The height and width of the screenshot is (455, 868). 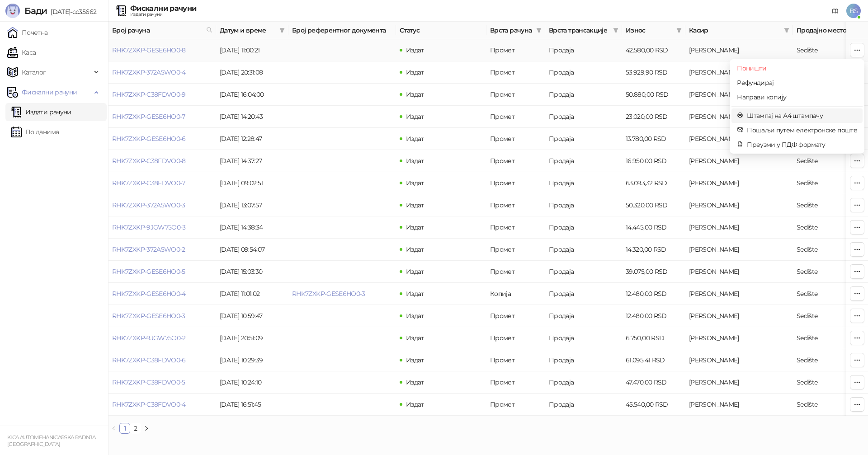 I want to click on a: RHK7ZXKP-C38FDVO0-5, so click(x=148, y=382).